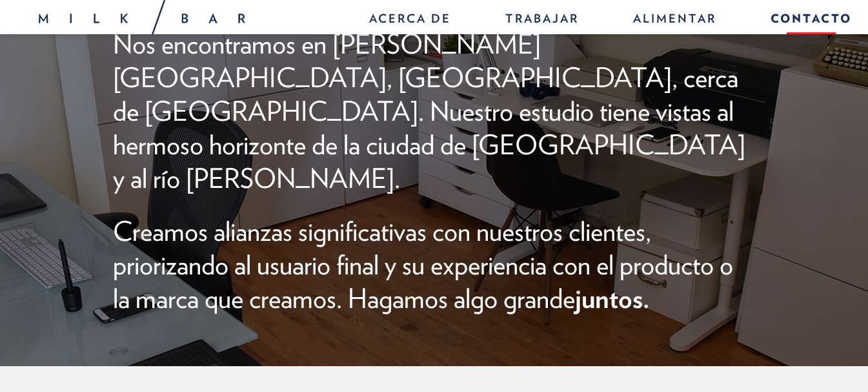  Describe the element at coordinates (609, 298) in the screenshot. I see `font: juntos` at that location.